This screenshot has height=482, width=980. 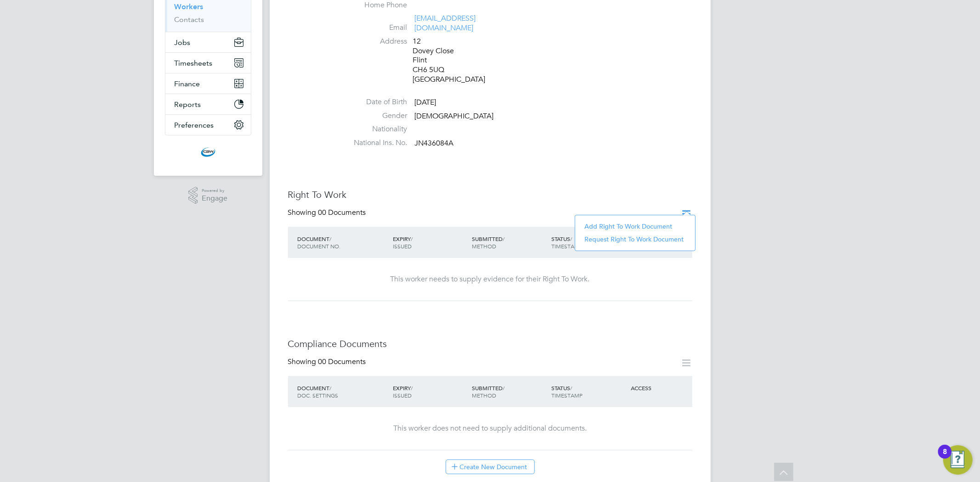 What do you see at coordinates (490, 467) in the screenshot?
I see `button: Create New Document` at bounding box center [490, 467].